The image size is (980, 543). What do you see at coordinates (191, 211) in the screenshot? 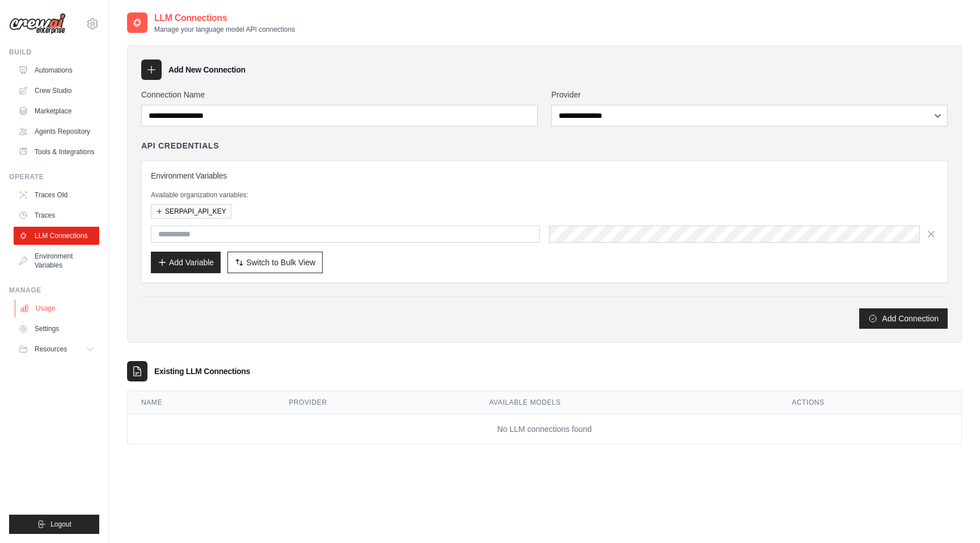
I see `button: SERPAPI_API_KEY` at bounding box center [191, 211].